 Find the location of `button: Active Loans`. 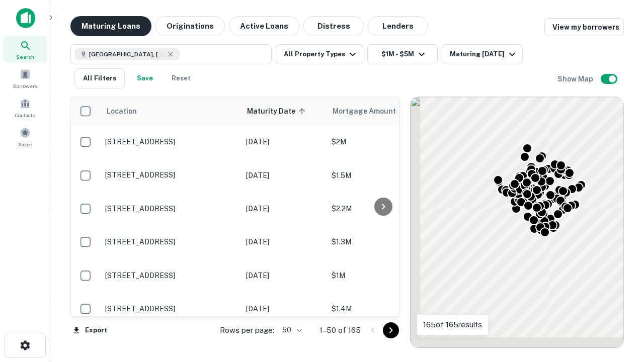

button: Active Loans is located at coordinates (264, 26).